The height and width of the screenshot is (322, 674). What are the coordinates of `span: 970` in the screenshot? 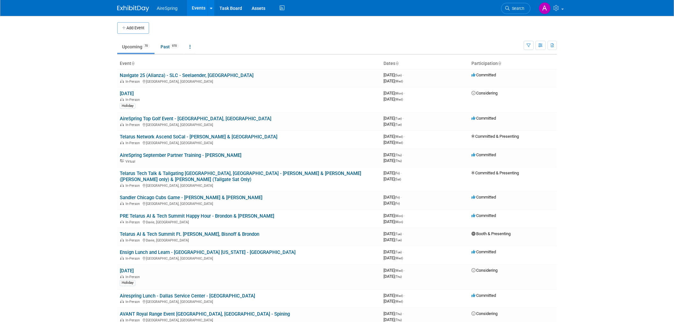 It's located at (174, 46).